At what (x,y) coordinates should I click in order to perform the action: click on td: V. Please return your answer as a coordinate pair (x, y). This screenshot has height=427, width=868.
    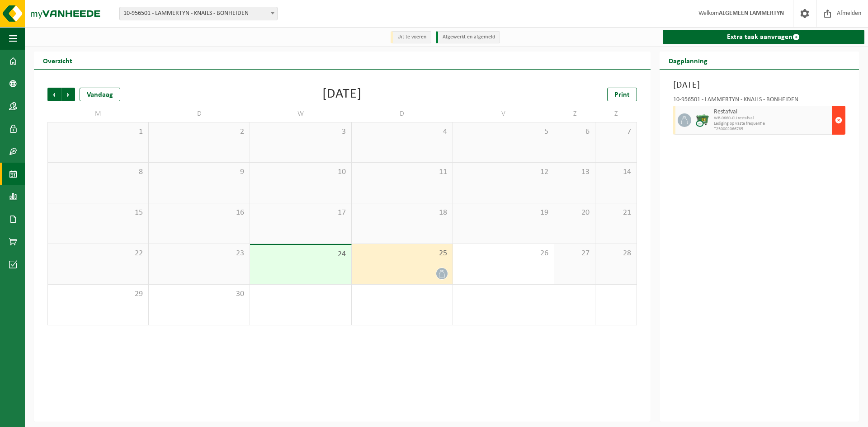
    Looking at the image, I should click on (504, 114).